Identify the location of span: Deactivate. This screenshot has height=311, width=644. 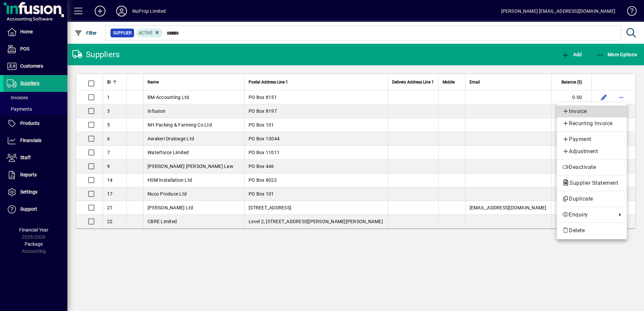
(592, 168).